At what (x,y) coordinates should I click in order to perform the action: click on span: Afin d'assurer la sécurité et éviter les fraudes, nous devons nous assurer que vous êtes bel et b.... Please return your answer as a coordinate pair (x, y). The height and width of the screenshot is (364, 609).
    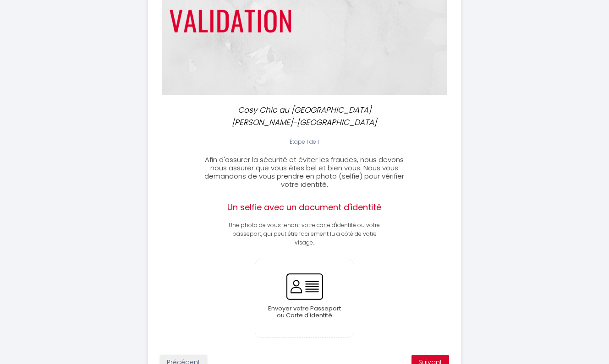
    Looking at the image, I should click on (304, 172).